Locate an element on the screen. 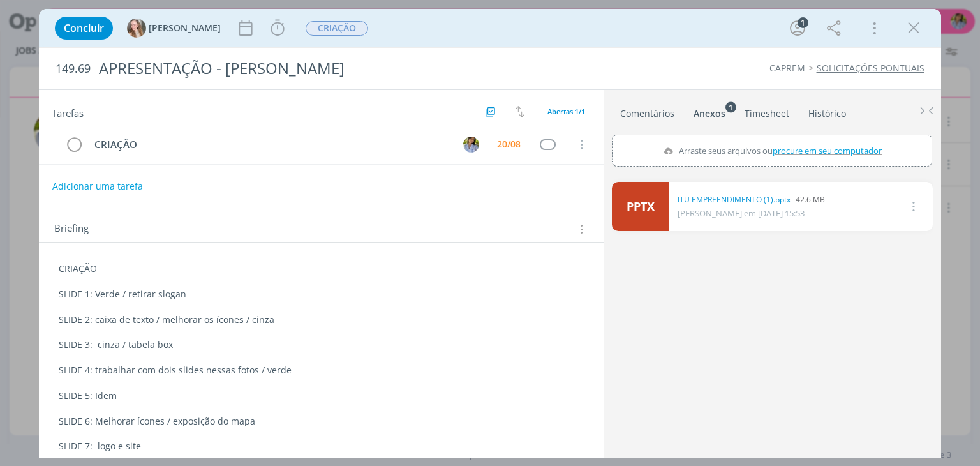 The image size is (980, 466). button: CRIAÇÃO is located at coordinates (337, 28).